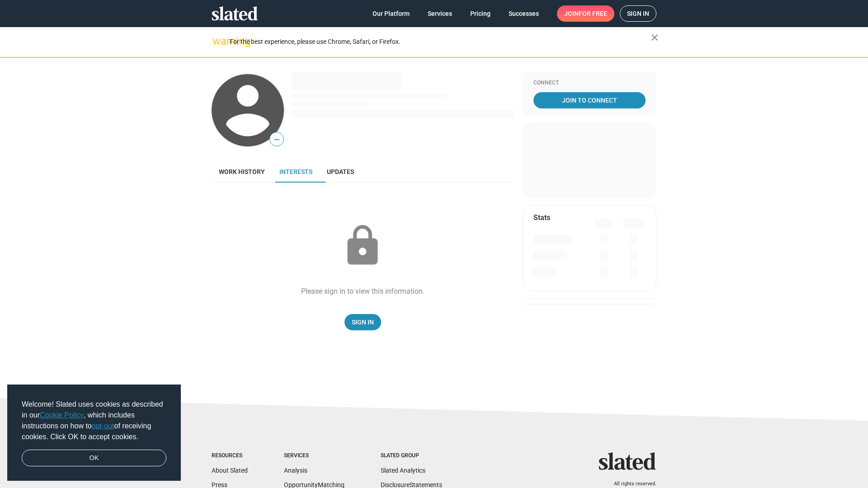  What do you see at coordinates (655, 37) in the screenshot?
I see `mat-icon: close` at bounding box center [655, 37].